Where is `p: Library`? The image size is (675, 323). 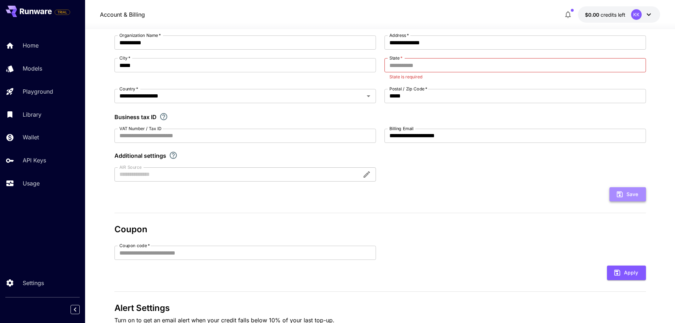 p: Library is located at coordinates (32, 114).